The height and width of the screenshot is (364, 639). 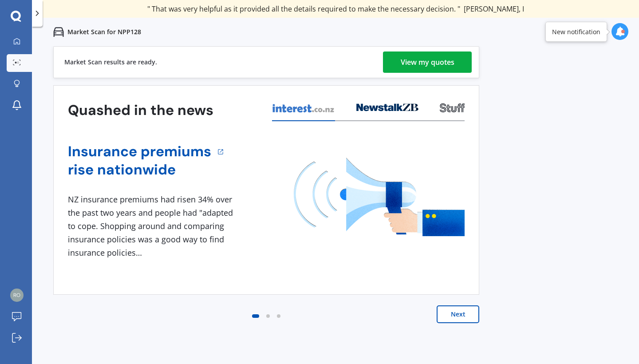 I want to click on div: NZ insurance premiums had risen 34% over the past two years and people had "adapted to cope. Shop..., so click(x=152, y=226).